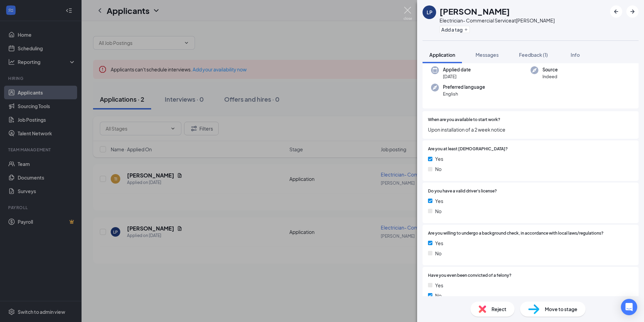 The width and height of the screenshot is (644, 322). I want to click on span: Preferred language, so click(464, 87).